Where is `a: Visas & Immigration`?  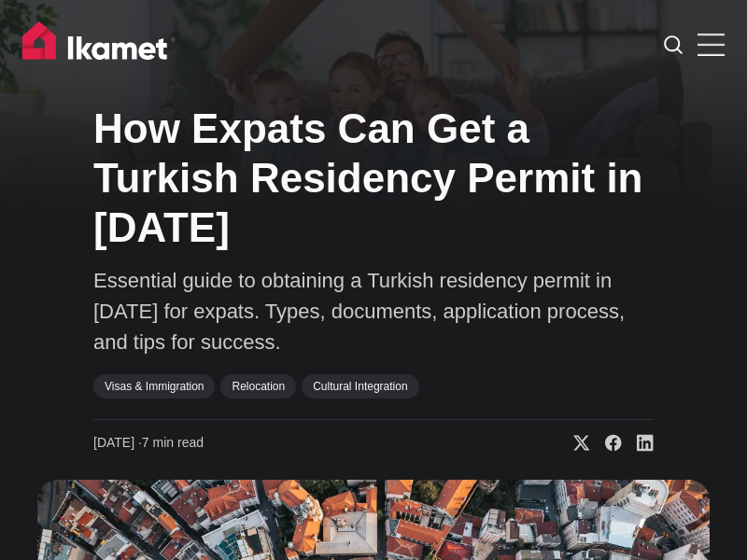
a: Visas & Immigration is located at coordinates (154, 387).